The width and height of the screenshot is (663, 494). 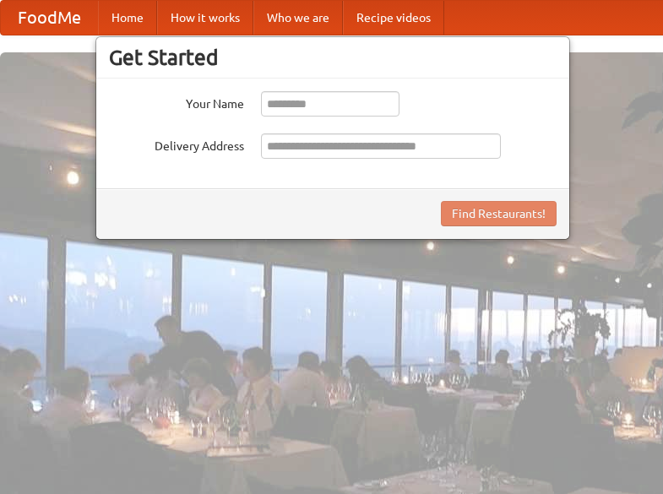 What do you see at coordinates (205, 18) in the screenshot?
I see `a: How it works` at bounding box center [205, 18].